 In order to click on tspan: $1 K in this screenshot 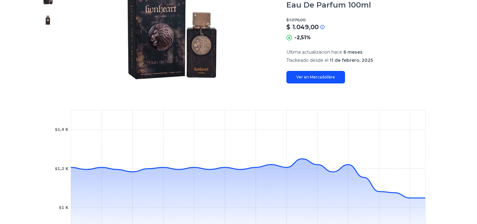, I will do `click(63, 207)`.